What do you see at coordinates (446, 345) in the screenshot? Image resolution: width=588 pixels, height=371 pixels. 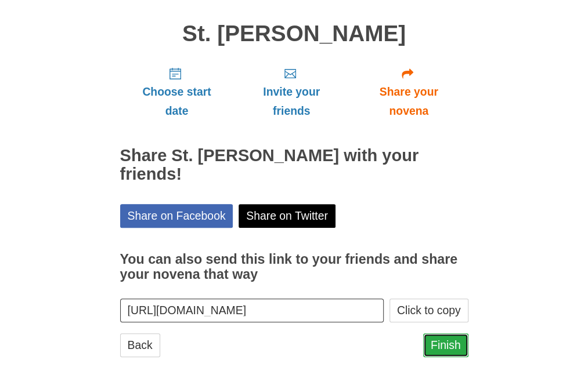 I see `a: Finish` at bounding box center [446, 345].